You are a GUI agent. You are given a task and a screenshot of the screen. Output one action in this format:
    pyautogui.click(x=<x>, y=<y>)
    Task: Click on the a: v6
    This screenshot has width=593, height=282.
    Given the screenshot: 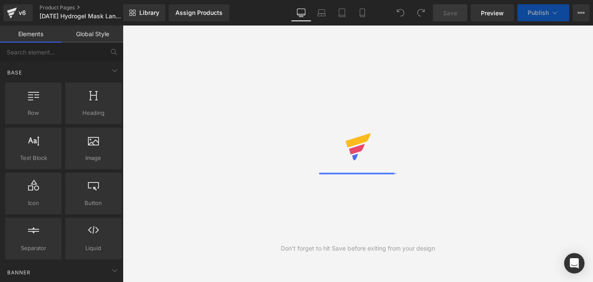 What is the action you would take?
    pyautogui.click(x=18, y=13)
    